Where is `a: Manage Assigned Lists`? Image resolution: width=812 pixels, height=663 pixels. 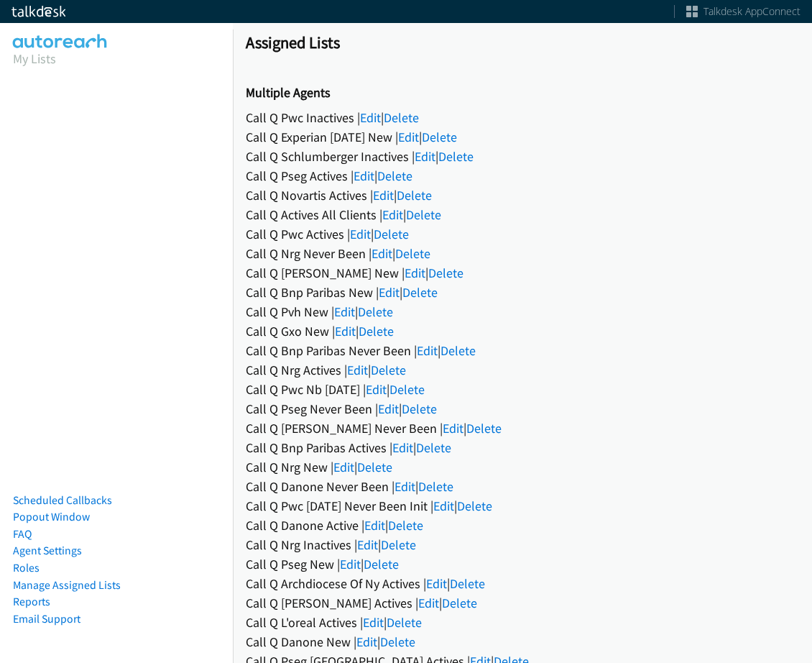 a: Manage Assigned Lists is located at coordinates (67, 585).